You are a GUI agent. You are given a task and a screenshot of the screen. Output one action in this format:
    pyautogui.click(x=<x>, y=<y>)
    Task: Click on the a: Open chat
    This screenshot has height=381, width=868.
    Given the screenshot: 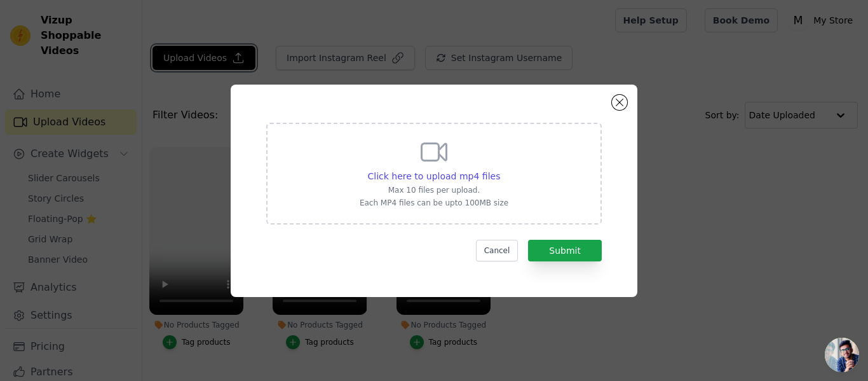 What is the action you would take?
    pyautogui.click(x=842, y=355)
    